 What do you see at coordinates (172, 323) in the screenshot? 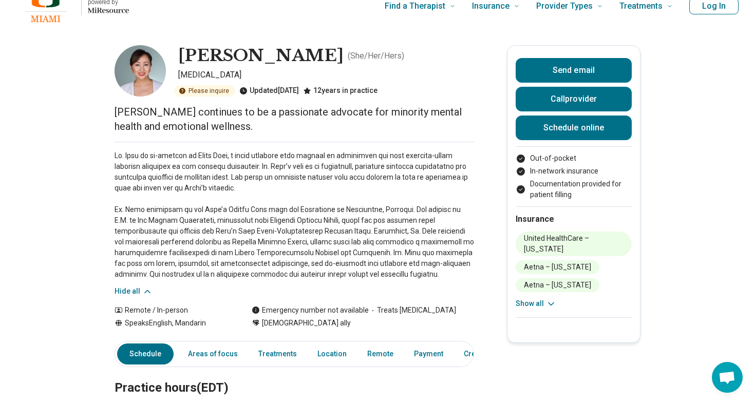
I see `div: Speaks English, Mandarin` at bounding box center [172, 323].